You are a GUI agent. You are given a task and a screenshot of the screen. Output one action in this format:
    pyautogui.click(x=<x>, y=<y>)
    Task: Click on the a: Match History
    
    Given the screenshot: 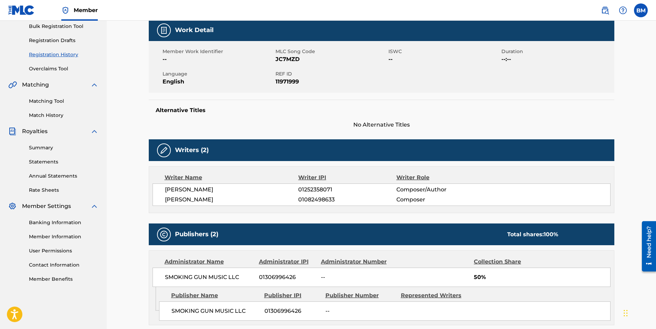 What is the action you would take?
    pyautogui.click(x=64, y=115)
    